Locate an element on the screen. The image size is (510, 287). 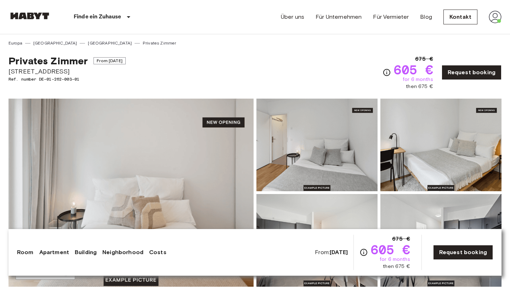
p: Finde ein Zuhause is located at coordinates (97, 17).